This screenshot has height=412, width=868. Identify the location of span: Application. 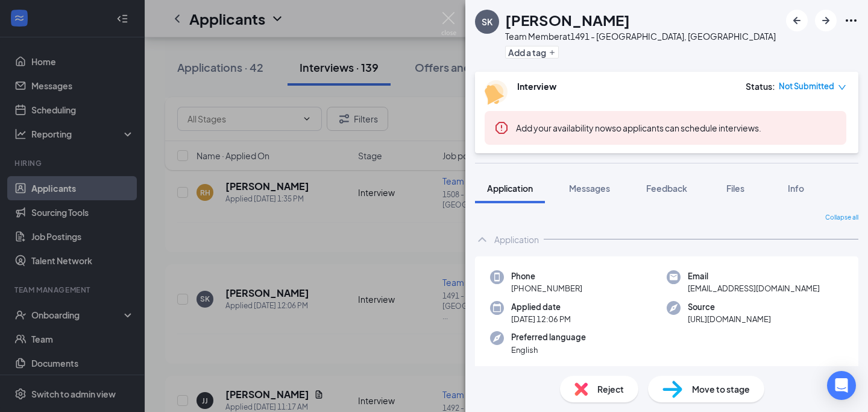
(510, 188).